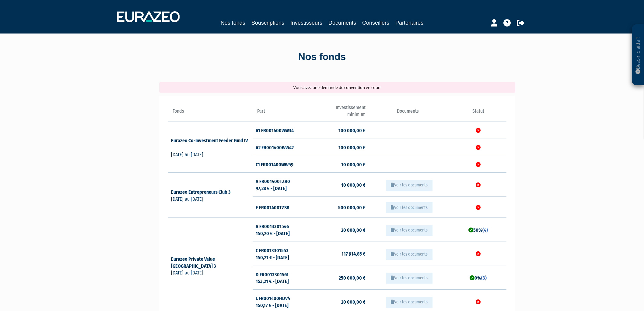 The height and width of the screenshot is (311, 644). What do you see at coordinates (342, 23) in the screenshot?
I see `a: Documents` at bounding box center [342, 23].